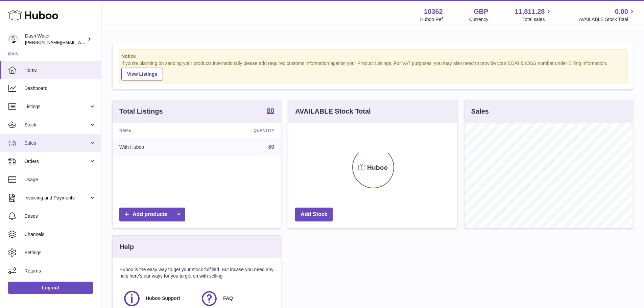 Image resolution: width=644 pixels, height=308 pixels. I want to click on a: FAQ, so click(235, 299).